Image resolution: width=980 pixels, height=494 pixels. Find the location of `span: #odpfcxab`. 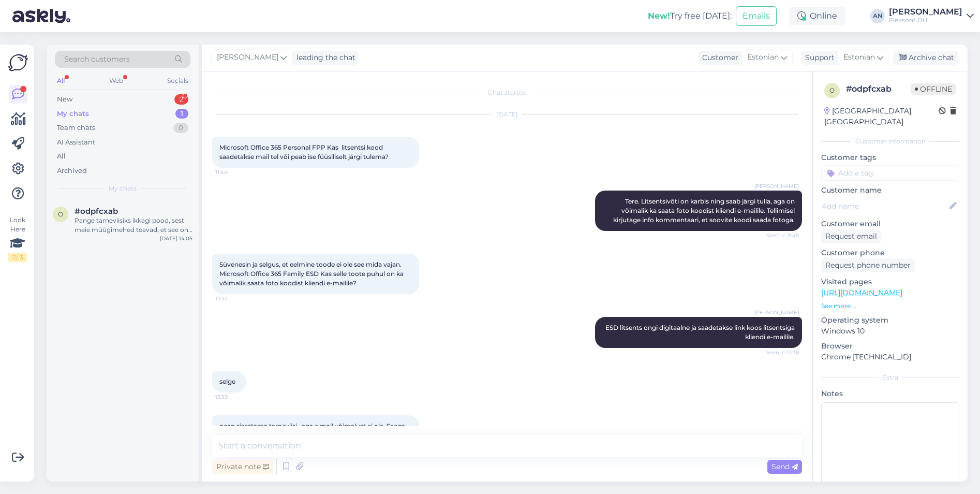

span: #odpfcxab is located at coordinates (97, 211).